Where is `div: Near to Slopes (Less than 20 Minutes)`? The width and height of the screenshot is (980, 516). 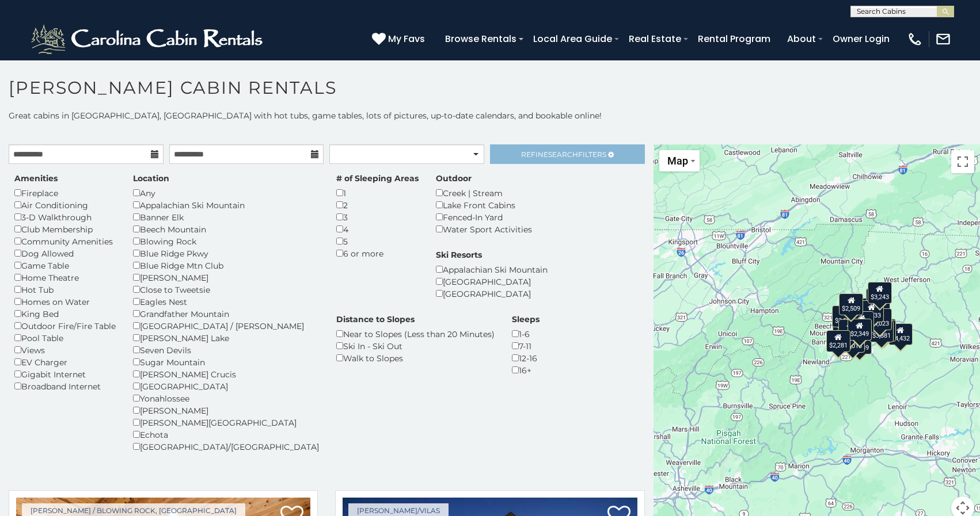 div: Near to Slopes (Less than 20 Minutes) is located at coordinates (415, 334).